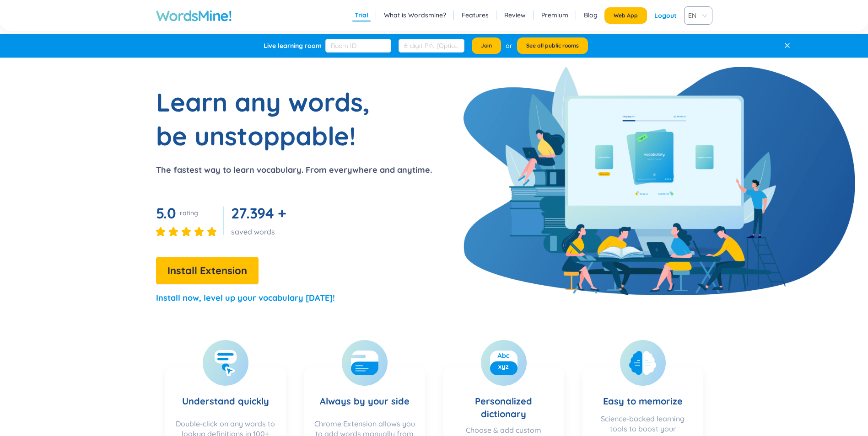 Image resolution: width=868 pixels, height=436 pixels. I want to click on span: Install Extension, so click(207, 271).